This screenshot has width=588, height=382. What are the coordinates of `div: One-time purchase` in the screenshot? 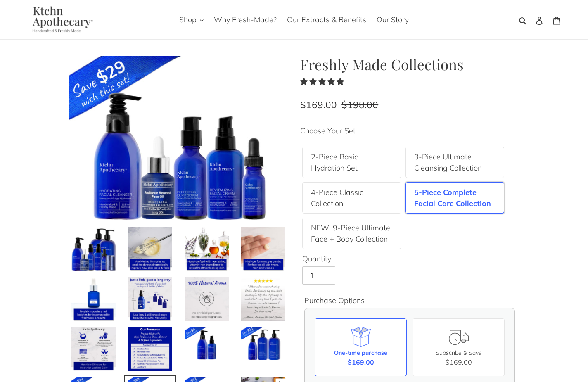 It's located at (360, 353).